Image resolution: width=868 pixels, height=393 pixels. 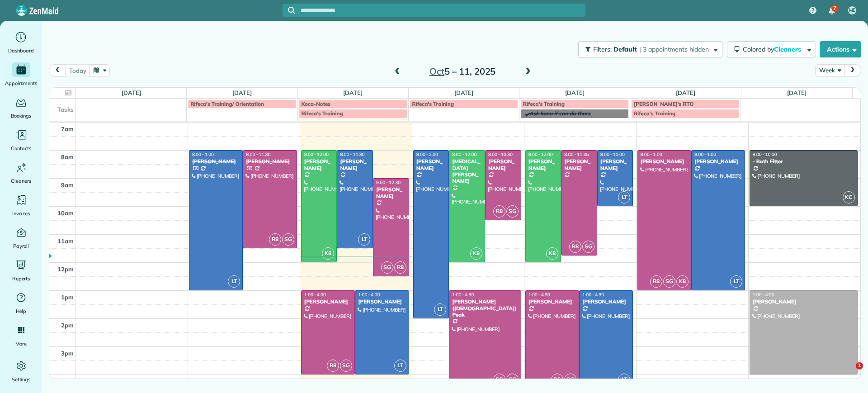 I want to click on span: More, so click(x=21, y=344).